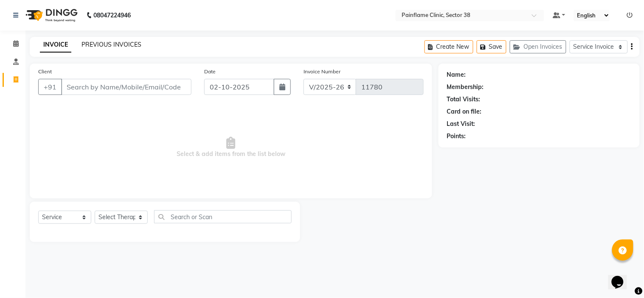  Describe the element at coordinates (223, 217) in the screenshot. I see `input: Search or Scan` at that location.